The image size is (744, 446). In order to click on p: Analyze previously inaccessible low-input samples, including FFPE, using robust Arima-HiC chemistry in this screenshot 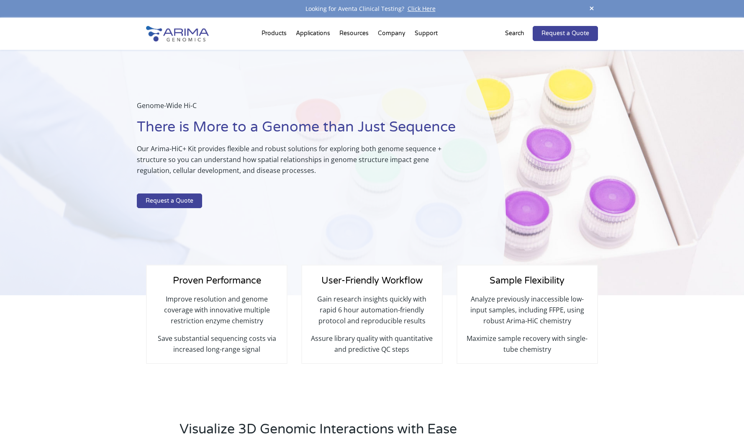, I will do `click(527, 313)`.